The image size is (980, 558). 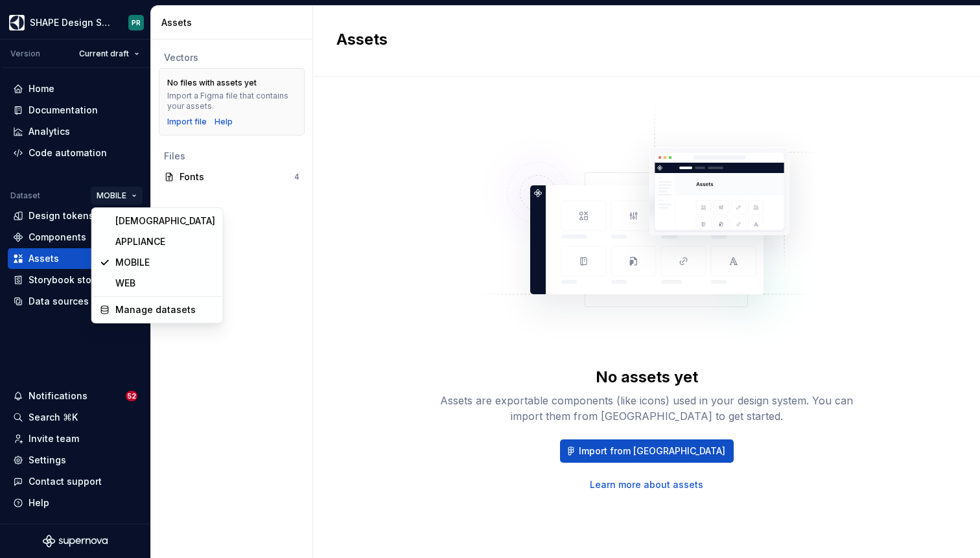 I want to click on a: Manage datasets, so click(x=157, y=310).